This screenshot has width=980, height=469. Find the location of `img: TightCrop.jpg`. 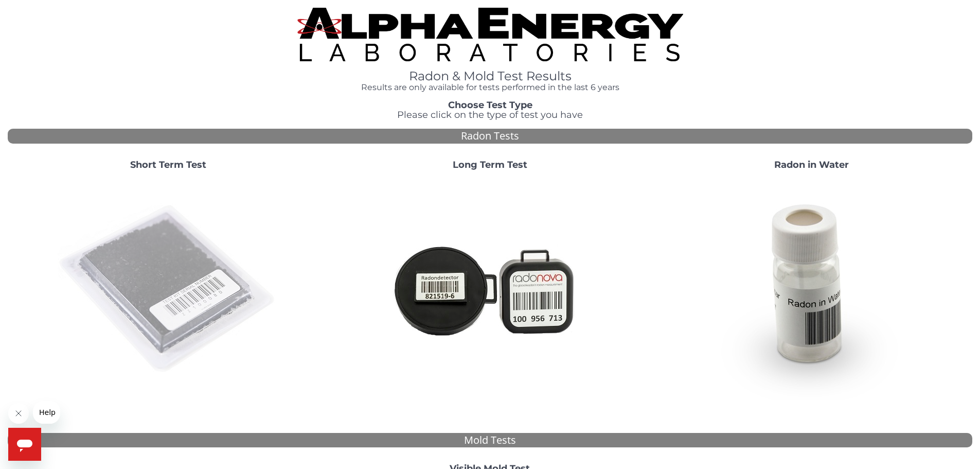

img: TightCrop.jpg is located at coordinates (490, 35).